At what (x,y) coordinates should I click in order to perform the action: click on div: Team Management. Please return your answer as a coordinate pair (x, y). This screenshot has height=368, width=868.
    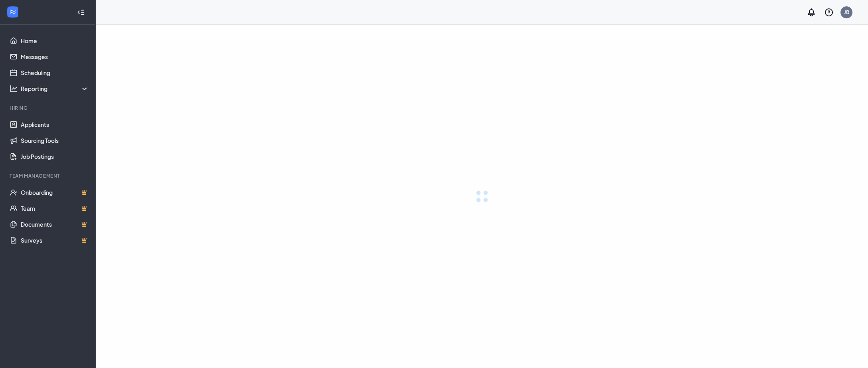
    Looking at the image, I should click on (48, 176).